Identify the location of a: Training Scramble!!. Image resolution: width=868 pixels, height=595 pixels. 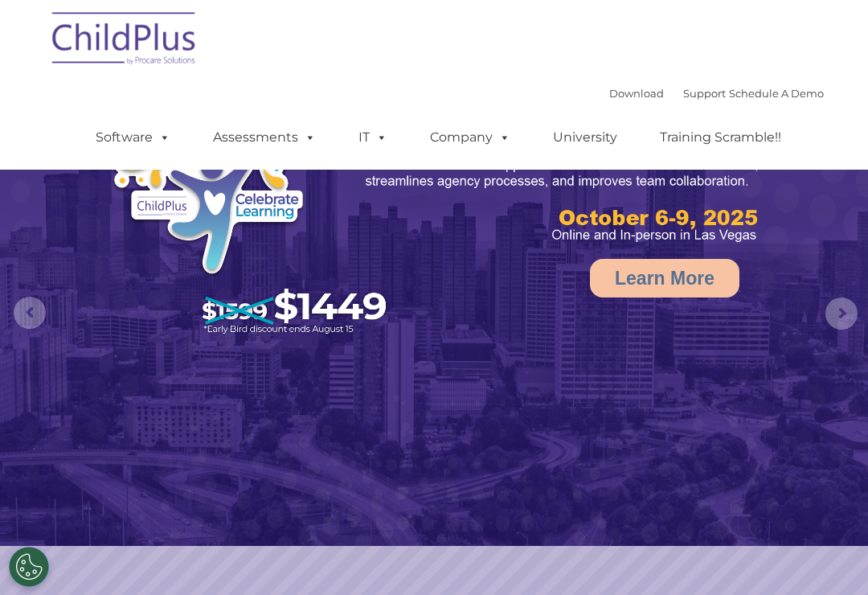
(720, 137).